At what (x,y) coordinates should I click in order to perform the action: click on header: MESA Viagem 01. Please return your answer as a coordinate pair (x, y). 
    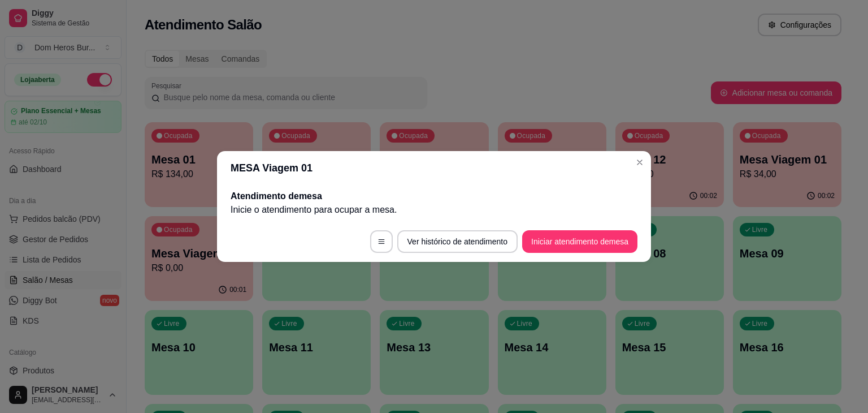
    Looking at the image, I should click on (434, 168).